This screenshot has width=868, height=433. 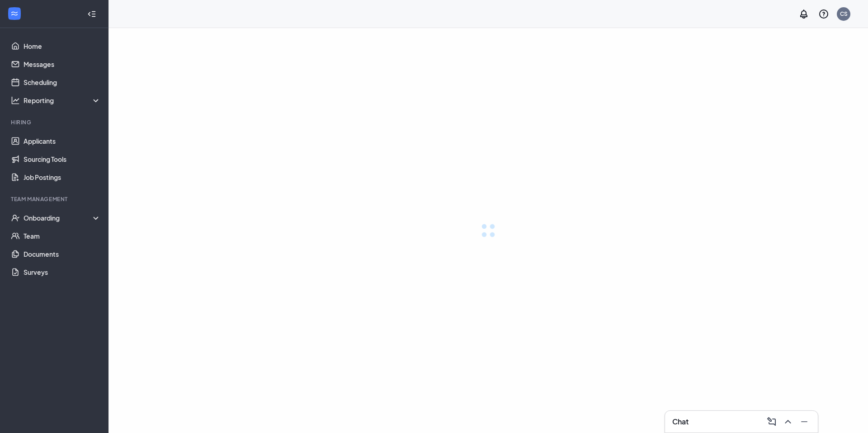 What do you see at coordinates (803, 421) in the screenshot?
I see `button: Minimize` at bounding box center [803, 421].